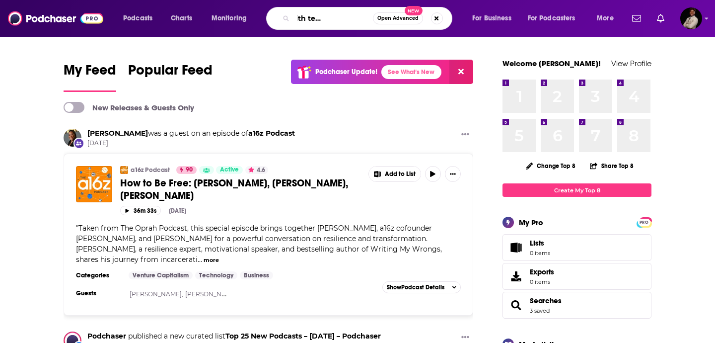 The width and height of the screenshot is (715, 343). I want to click on a: Technology, so click(216, 275).